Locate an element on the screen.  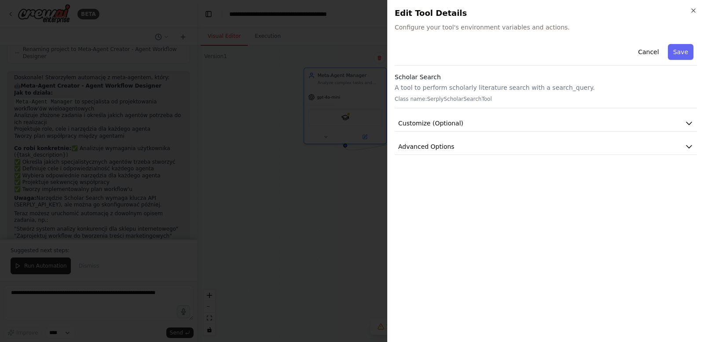
h3: Scholar Search is located at coordinates (545, 77).